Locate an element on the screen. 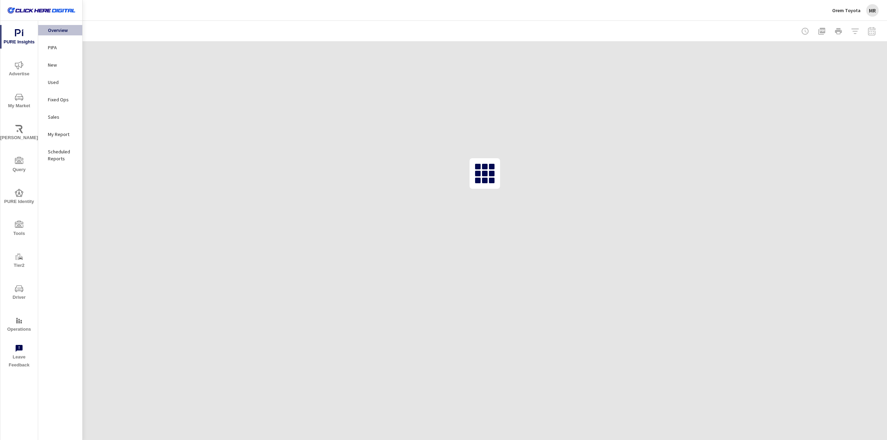  span: Tools is located at coordinates (19, 229).